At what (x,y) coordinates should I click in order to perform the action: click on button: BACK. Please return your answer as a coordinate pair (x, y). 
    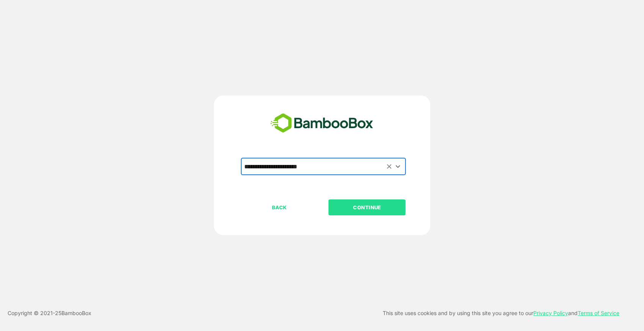
    Looking at the image, I should click on (279, 207).